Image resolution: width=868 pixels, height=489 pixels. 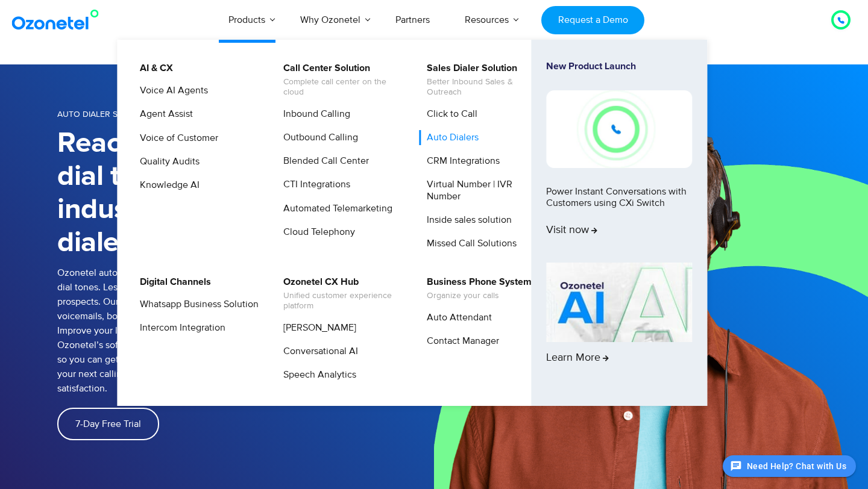 What do you see at coordinates (316, 232) in the screenshot?
I see `a: Cloud Telephony` at bounding box center [316, 232].